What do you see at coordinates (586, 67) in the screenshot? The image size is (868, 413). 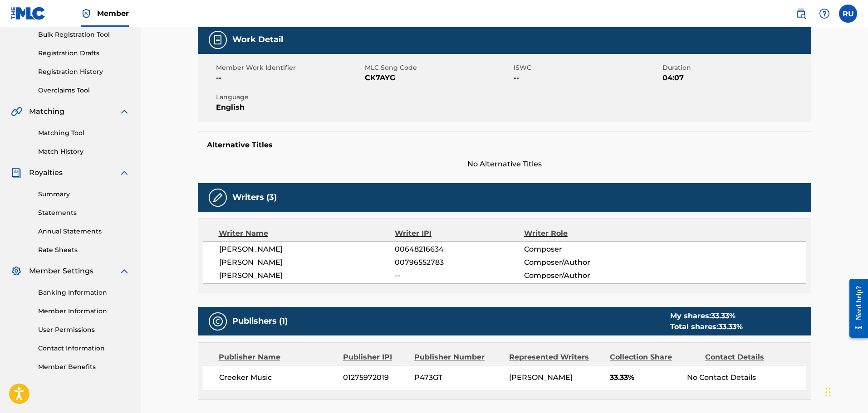 I see `span: ISWC` at bounding box center [586, 67].